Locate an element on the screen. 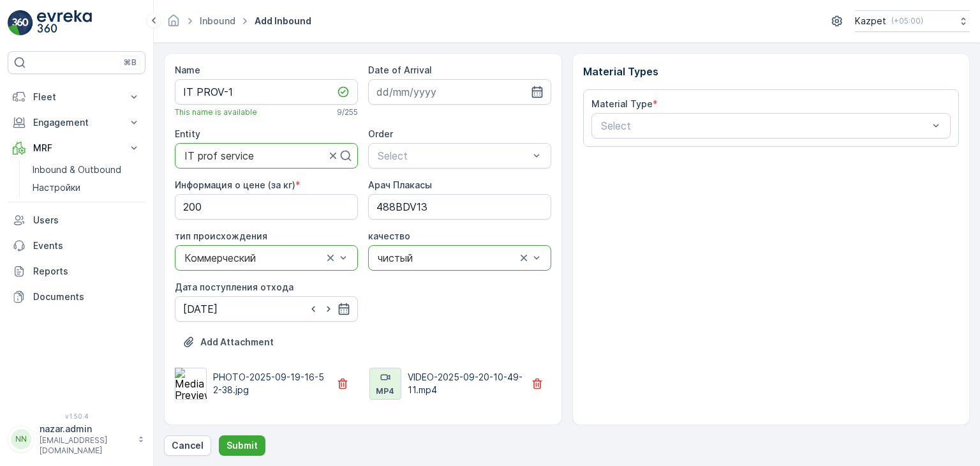 This screenshot has height=466, width=980. div: NN is located at coordinates (21, 439).